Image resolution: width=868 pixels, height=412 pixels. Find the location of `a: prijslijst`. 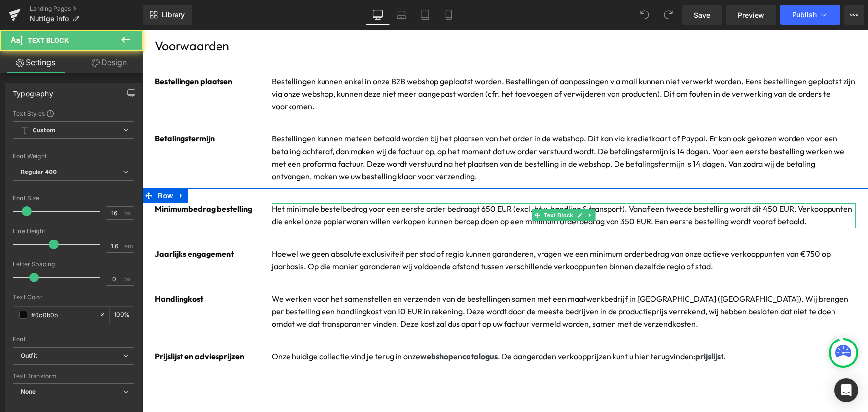

a: prijslijst is located at coordinates (567, 327).